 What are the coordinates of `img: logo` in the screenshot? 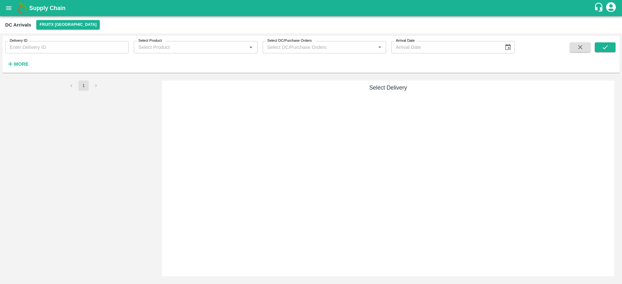 It's located at (23, 8).